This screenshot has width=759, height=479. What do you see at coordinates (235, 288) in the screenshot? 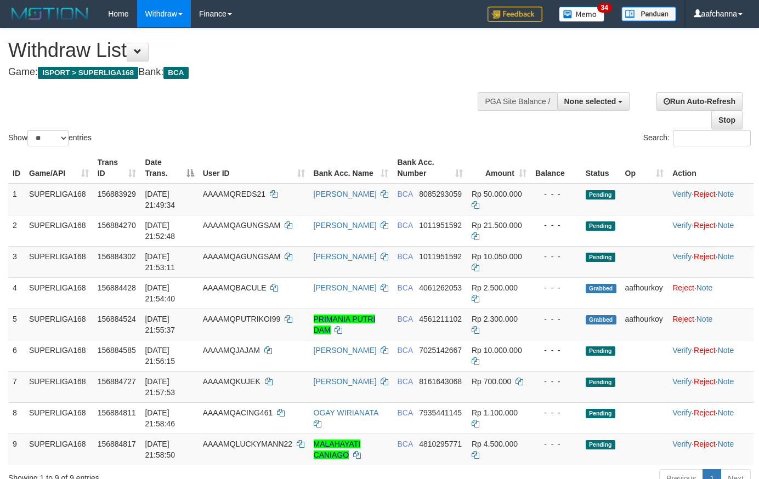
I see `span: AAAAMQBACULE` at bounding box center [235, 288].